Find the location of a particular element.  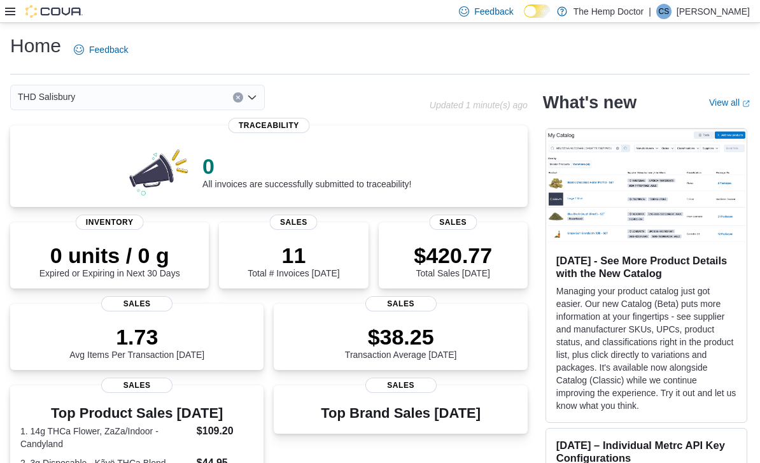

a: View allExternal link is located at coordinates (729, 102).